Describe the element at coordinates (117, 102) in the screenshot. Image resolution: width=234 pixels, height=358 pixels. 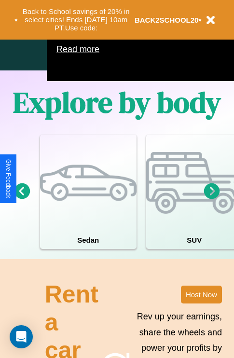
I see `h1: Explore by body` at that location.